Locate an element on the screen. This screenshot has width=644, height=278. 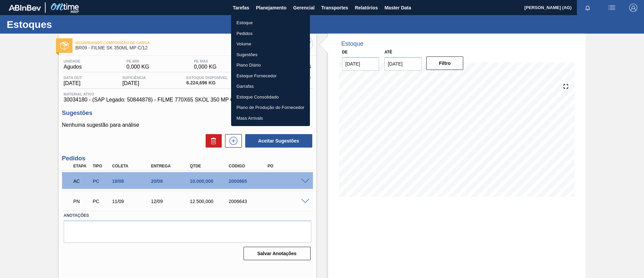
li: Estoque is located at coordinates (270, 23).